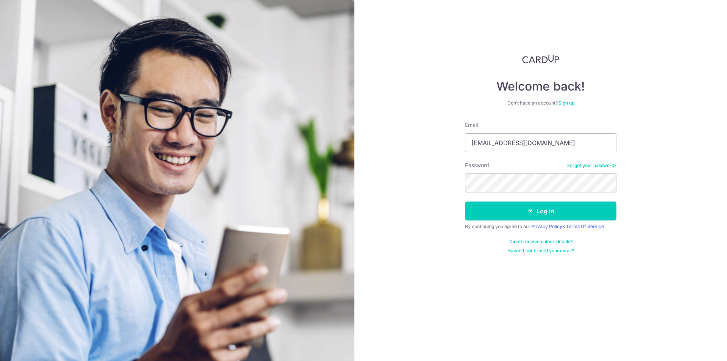 The image size is (727, 361). What do you see at coordinates (541, 59) in the screenshot?
I see `img: CardUp Logo` at bounding box center [541, 59].